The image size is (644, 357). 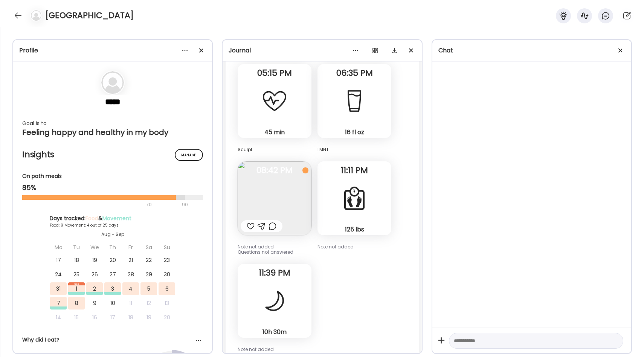 What do you see at coordinates (275, 332) in the screenshot?
I see `div: 10h 30m` at bounding box center [275, 332].